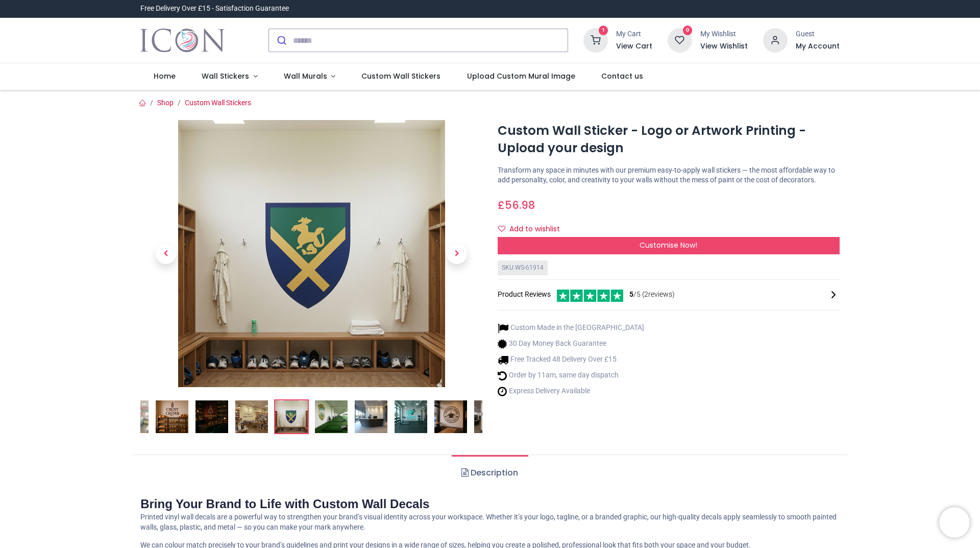 Image resolution: width=980 pixels, height=548 pixels. What do you see at coordinates (309, 77) in the screenshot?
I see `a: Wall Murals` at bounding box center [309, 77].